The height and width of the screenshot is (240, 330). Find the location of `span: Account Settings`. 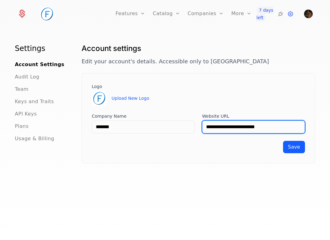

span: Account Settings is located at coordinates (40, 65).